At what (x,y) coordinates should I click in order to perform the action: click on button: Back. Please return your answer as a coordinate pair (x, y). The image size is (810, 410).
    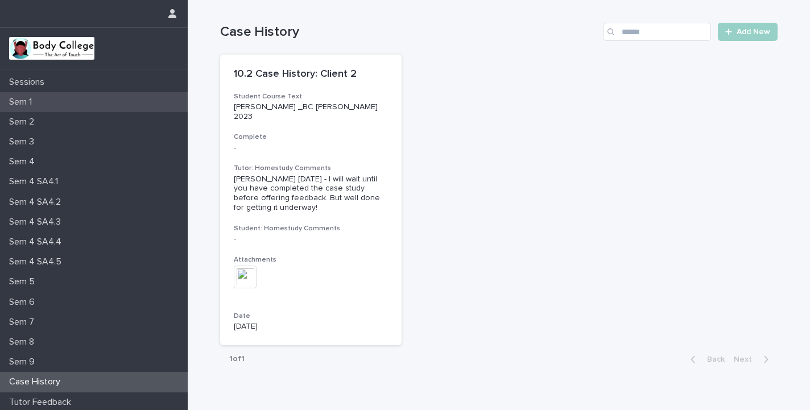
    Looking at the image, I should click on (705, 359).